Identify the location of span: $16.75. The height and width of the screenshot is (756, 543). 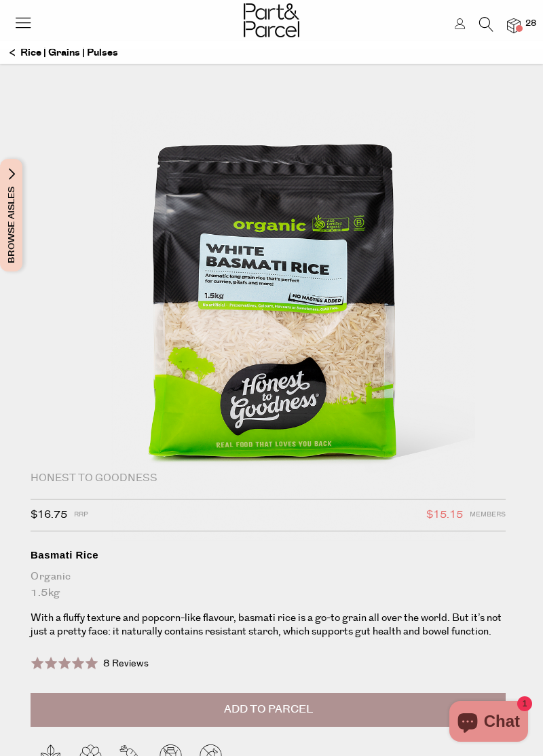
(49, 516).